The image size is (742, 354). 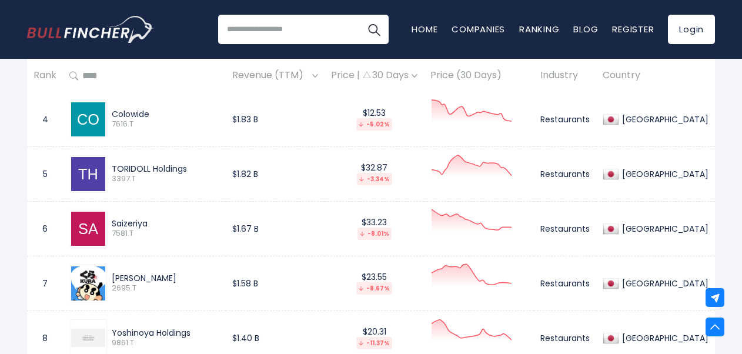 I want to click on button: Search, so click(x=374, y=29).